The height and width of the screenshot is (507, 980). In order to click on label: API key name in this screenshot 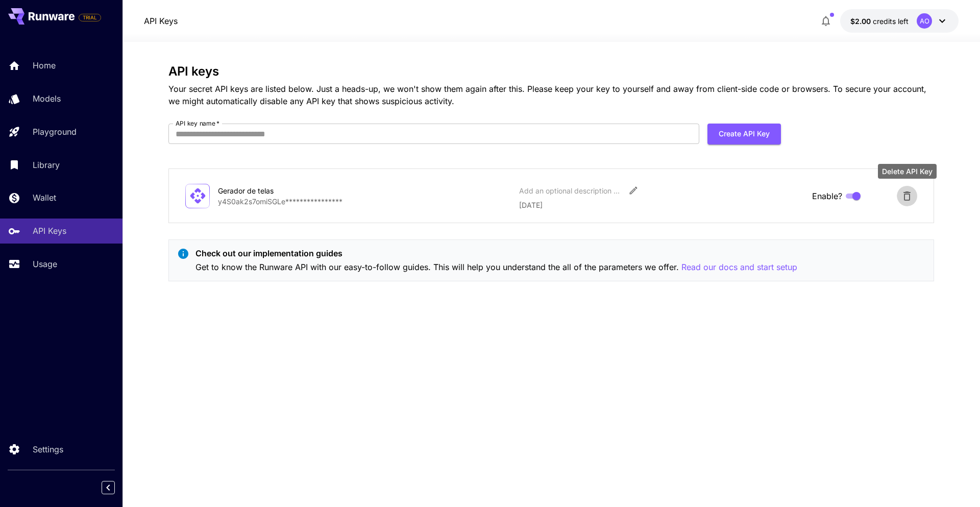, I will do `click(198, 123)`.